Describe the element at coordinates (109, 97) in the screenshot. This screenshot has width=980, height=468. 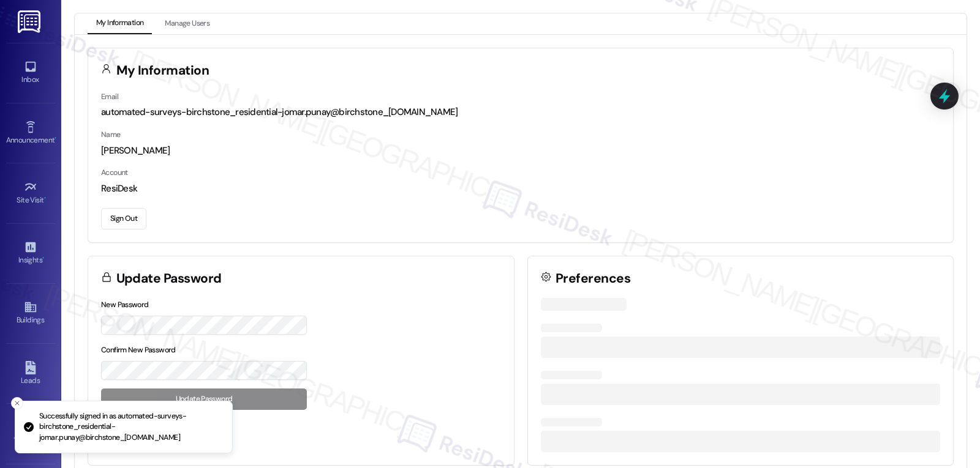
I see `label: Email` at that location.